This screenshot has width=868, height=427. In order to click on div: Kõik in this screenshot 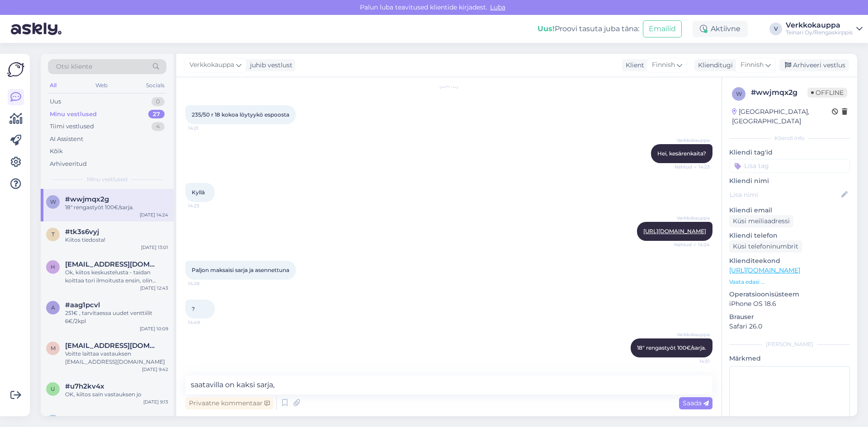, I will do `click(56, 151)`.